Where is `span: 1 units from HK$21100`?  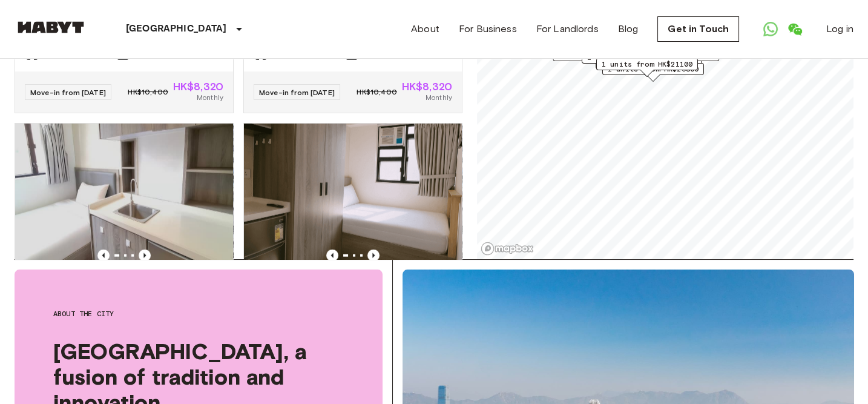
span: 1 units from HK$21100 is located at coordinates (647, 64).